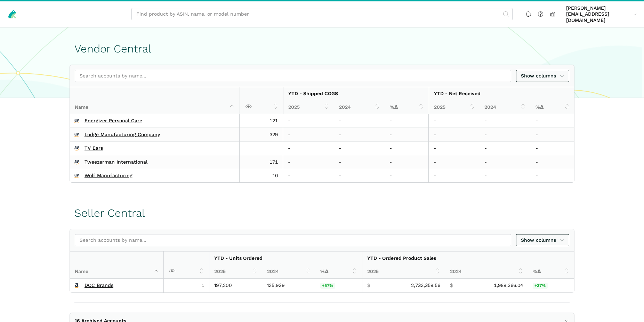  Describe the element at coordinates (109, 213) in the screenshot. I see `h1: Seller Central` at that location.